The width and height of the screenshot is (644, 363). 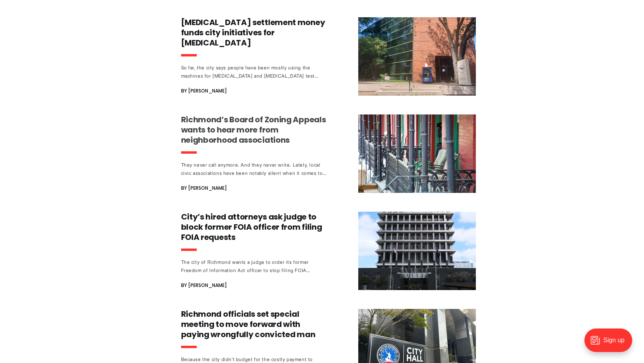 I want to click on a: Richmond’s Board of Zoning Appeals wants to hear more from neighborhood associations They never c..., so click(x=328, y=154).